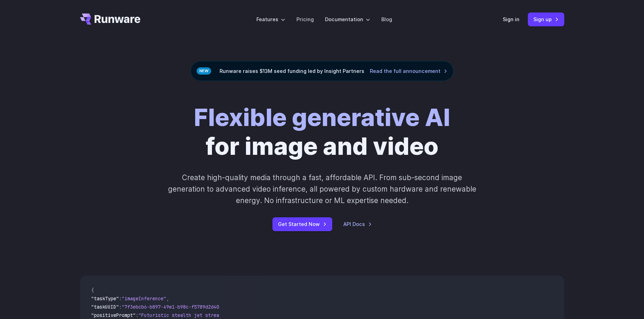 The height and width of the screenshot is (319, 644). Describe the element at coordinates (322, 71) in the screenshot. I see `div: Runware raises $13M seed funding led by Insight Partners` at that location.